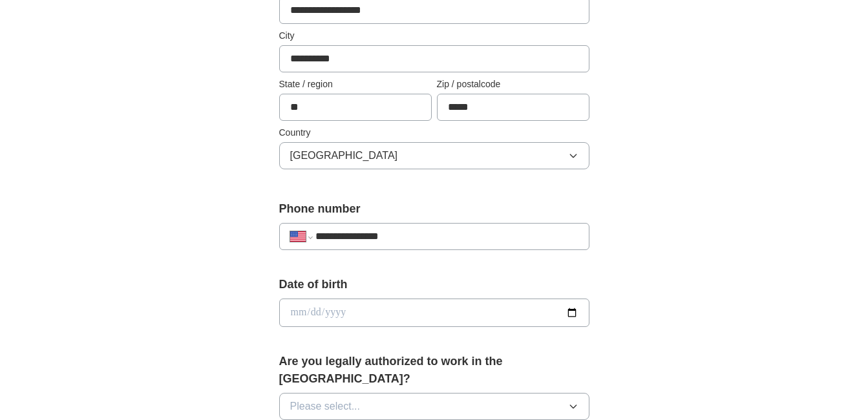 The width and height of the screenshot is (868, 420). Describe the element at coordinates (325, 407) in the screenshot. I see `span: Please select...` at that location.